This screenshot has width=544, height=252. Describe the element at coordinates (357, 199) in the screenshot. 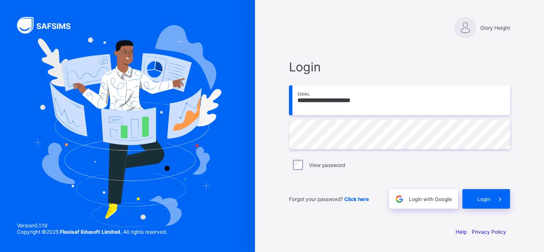

I see `a: Click here` at that location.